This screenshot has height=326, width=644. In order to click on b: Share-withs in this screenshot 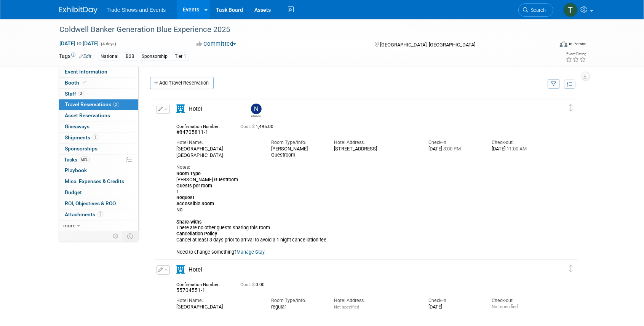, I will do `click(189, 221)`.